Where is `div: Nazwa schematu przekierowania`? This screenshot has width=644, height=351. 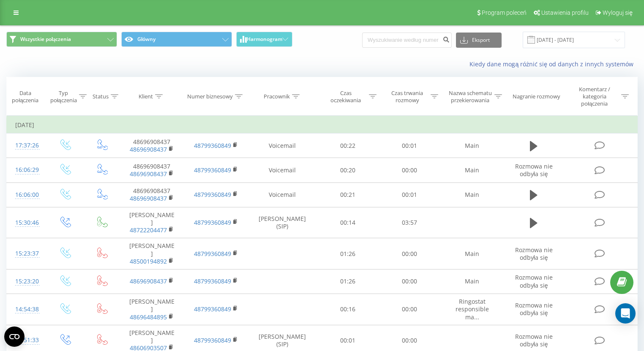 div: Nazwa schematu przekierowania is located at coordinates (470, 97).